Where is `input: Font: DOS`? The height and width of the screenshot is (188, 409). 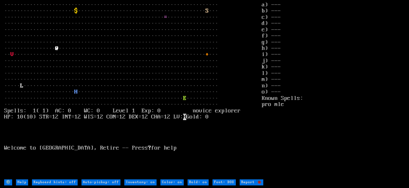
input: Font: DOS is located at coordinates (224, 182).